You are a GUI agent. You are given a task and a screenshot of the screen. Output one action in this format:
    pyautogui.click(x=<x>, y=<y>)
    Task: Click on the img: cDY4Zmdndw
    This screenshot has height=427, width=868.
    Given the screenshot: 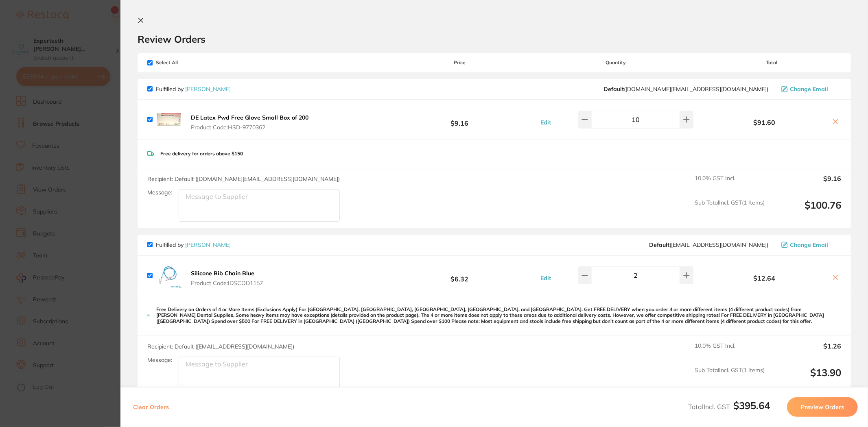 What is the action you would take?
    pyautogui.click(x=169, y=119)
    